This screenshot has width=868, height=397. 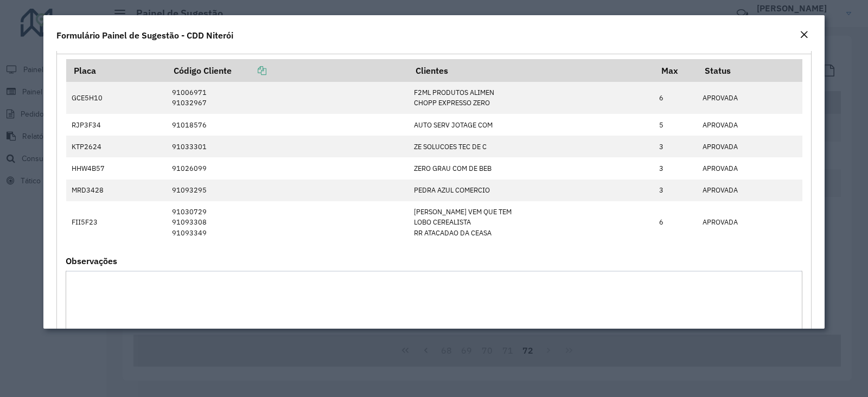 I want to click on h4: Formulário Painel de Sugestão - CDD Niterói, so click(x=145, y=35).